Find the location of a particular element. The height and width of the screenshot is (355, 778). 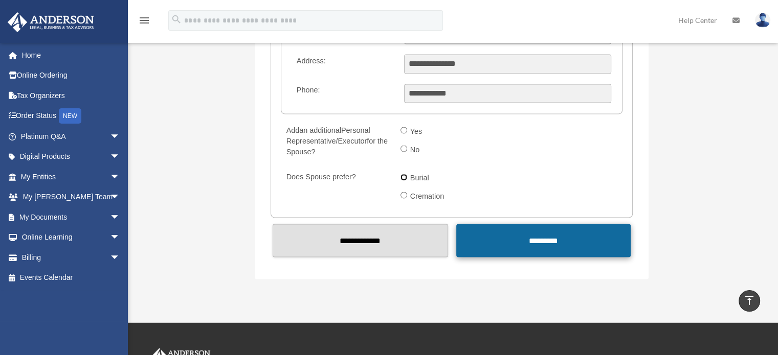

a: My Entitiesarrow_drop_down is located at coordinates (71, 177).